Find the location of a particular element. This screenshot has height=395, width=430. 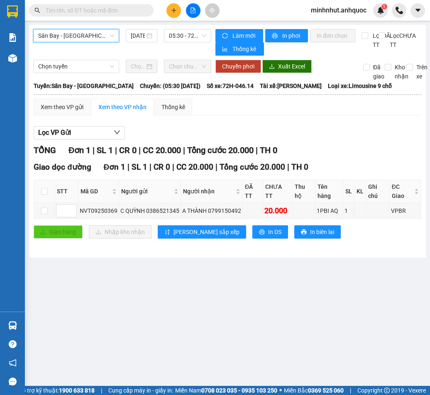

div: 0798648152 is located at coordinates (112, 63).